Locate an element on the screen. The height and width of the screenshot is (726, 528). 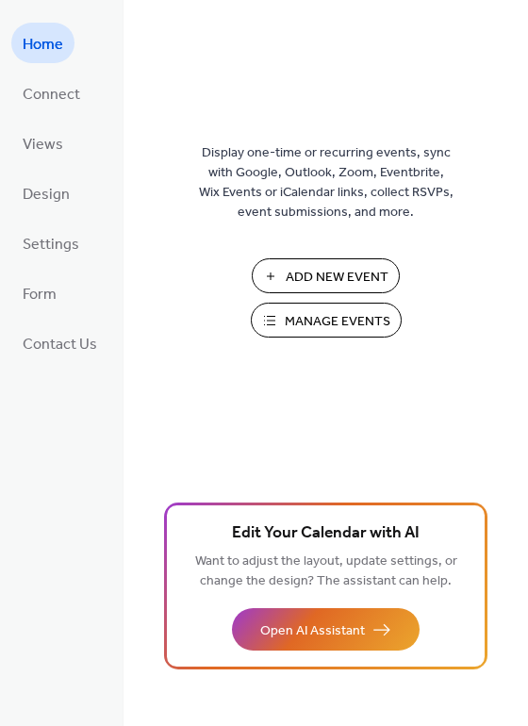
span: Design is located at coordinates (46, 194).